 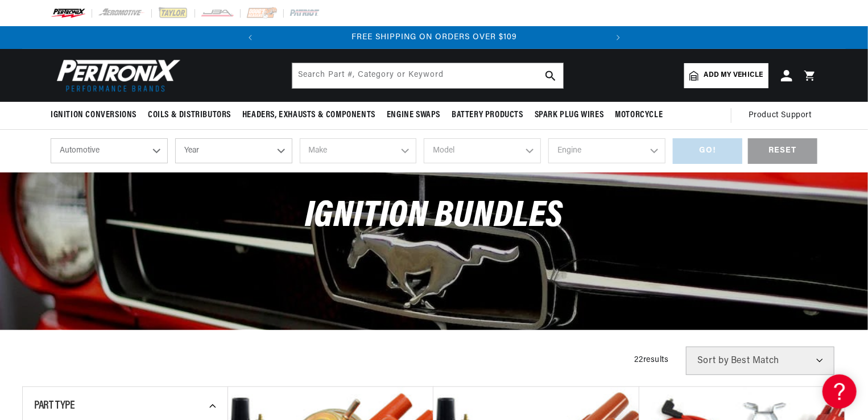 I want to click on summary: Coils & Distributors, so click(x=190, y=115).